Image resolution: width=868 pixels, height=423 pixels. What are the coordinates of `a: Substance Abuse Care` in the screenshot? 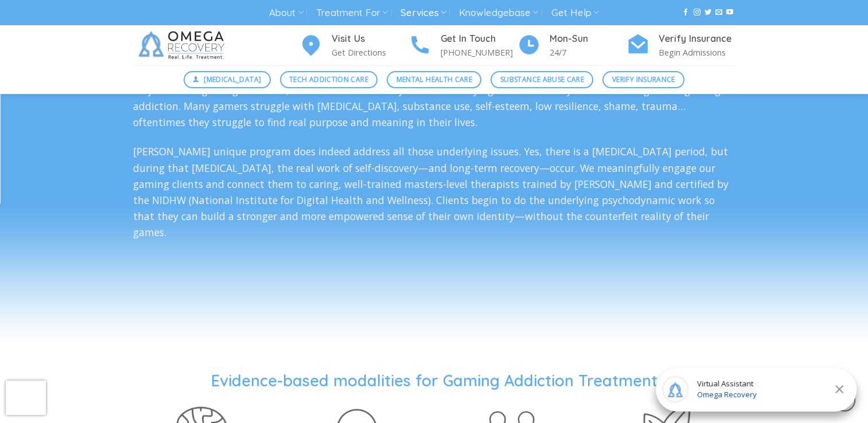 It's located at (542, 80).